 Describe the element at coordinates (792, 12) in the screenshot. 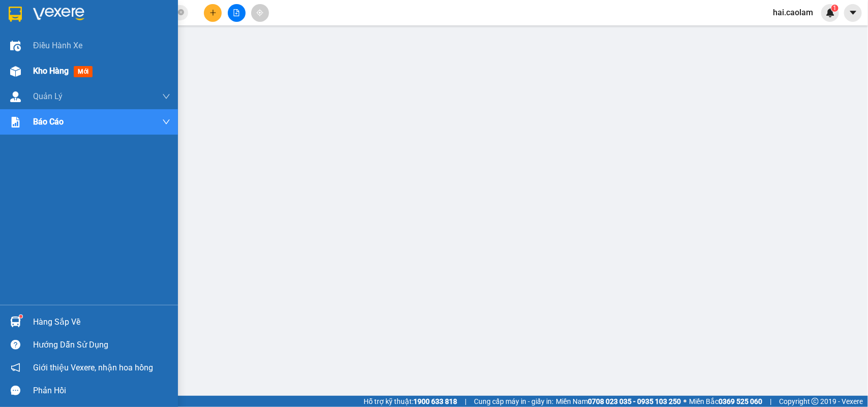

I see `span: hai.caolam` at that location.